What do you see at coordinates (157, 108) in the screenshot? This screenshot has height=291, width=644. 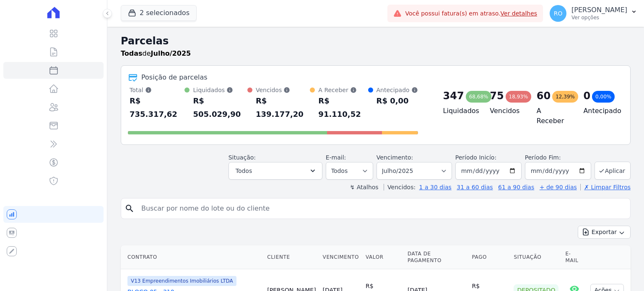 I see `div: R$ 735.317,62` at bounding box center [157, 108].